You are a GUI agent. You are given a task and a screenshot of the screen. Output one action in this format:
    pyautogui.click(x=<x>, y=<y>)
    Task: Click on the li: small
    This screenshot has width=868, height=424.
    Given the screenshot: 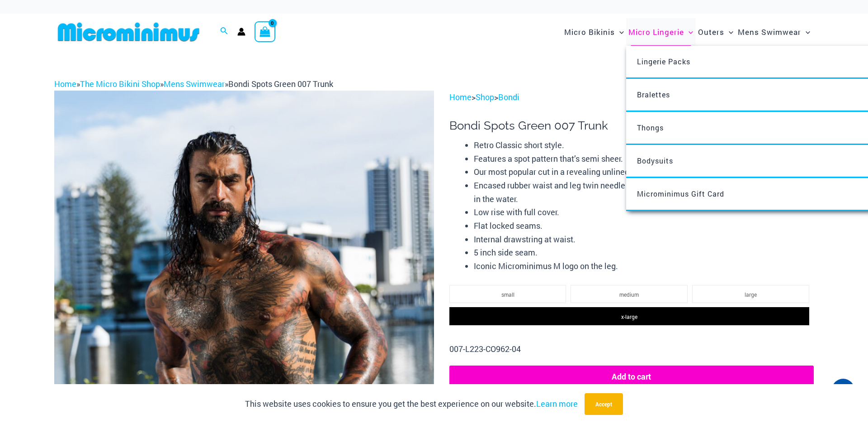 What is the action you would take?
    pyautogui.click(x=508, y=294)
    